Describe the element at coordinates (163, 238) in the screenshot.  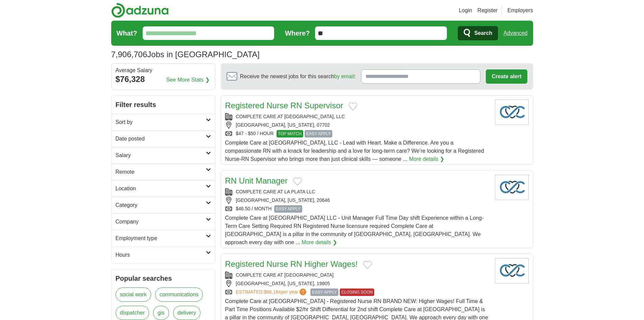
I see `a: Employment type` at that location.